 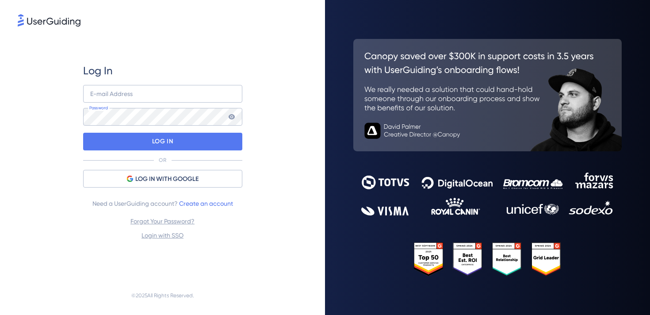 What do you see at coordinates (488, 95) in the screenshot?
I see `img: 26c0aa7c25a843aed4baddd2b5e0fa68.svg` at bounding box center [488, 95].